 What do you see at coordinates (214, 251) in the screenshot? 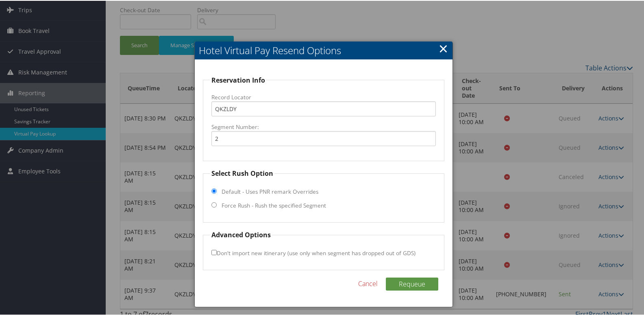
I see `input: Don't import new itinerary (use only when segment has dropped out of GDS)` at bounding box center [214, 251].